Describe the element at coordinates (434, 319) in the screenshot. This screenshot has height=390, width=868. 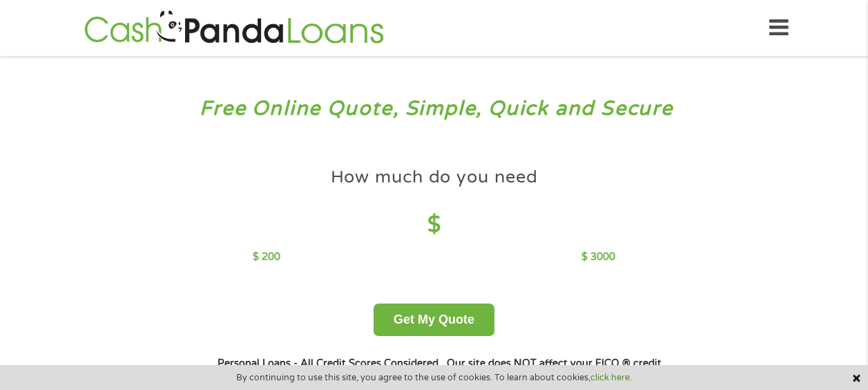
I see `button: Get My Quote` at that location.